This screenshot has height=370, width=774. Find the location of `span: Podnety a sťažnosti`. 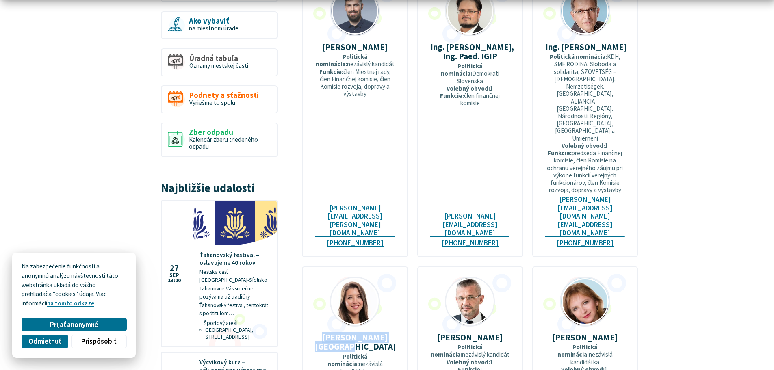

span: Podnety a sťažnosti is located at coordinates (224, 95).